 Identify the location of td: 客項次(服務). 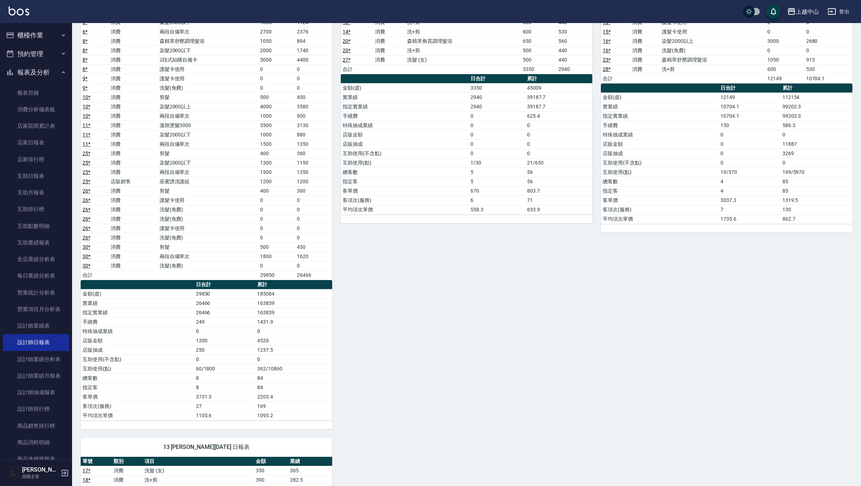
(660, 210).